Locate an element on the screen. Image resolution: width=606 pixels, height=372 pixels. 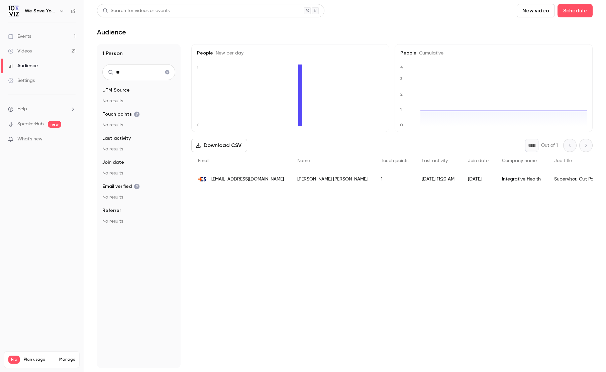
button: Schedule is located at coordinates (575, 11).